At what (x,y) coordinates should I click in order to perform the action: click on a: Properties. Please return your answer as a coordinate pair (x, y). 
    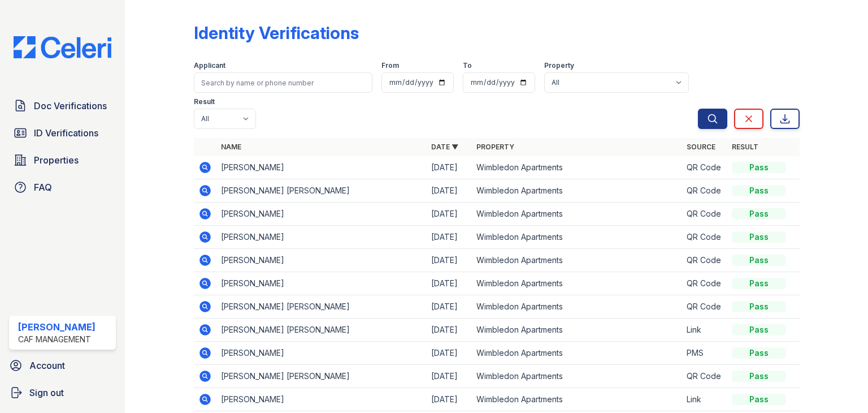
    Looking at the image, I should click on (63, 160).